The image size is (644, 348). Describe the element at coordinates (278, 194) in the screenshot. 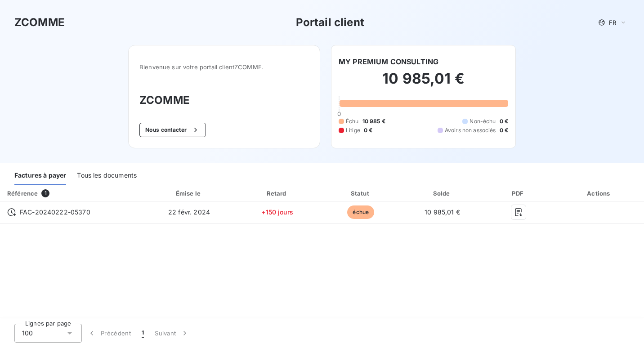

I see `div: Retard` at that location.